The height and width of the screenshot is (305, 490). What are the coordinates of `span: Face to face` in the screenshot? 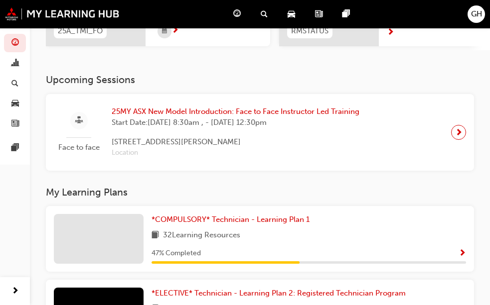 It's located at (79, 147).